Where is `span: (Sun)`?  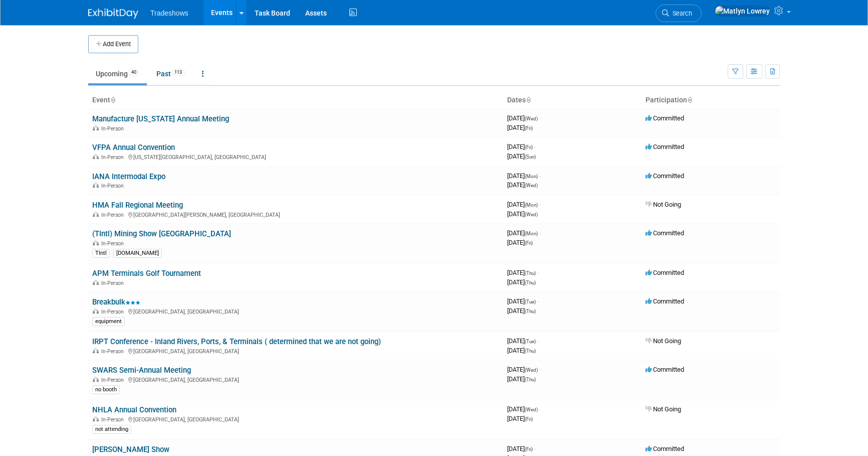
span: (Sun) is located at coordinates (530, 156).